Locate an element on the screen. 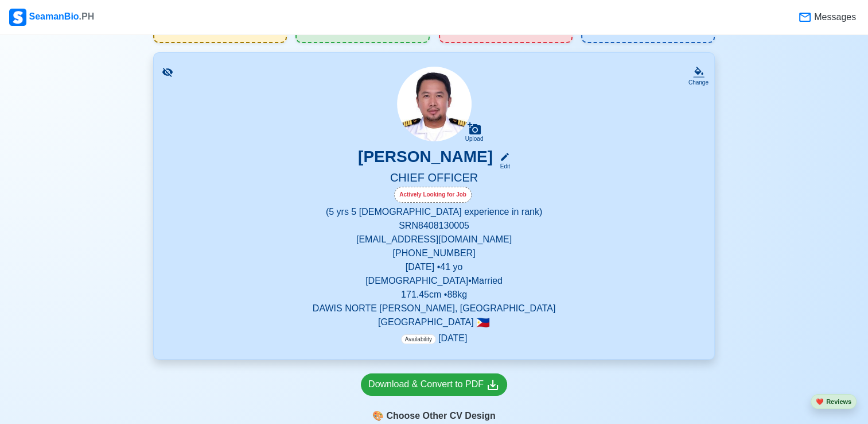 Image resolution: width=868 pixels, height=424 pixels. span: Availability is located at coordinates (418, 339).